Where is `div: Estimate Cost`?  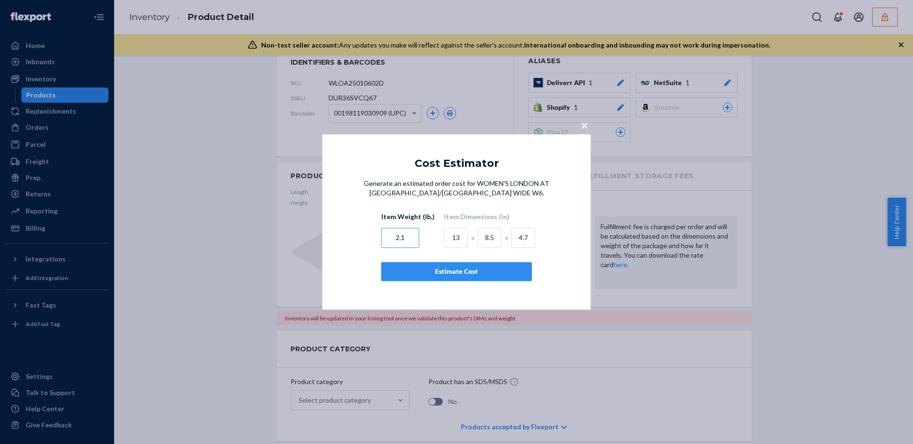 div: Estimate Cost is located at coordinates (456, 272).